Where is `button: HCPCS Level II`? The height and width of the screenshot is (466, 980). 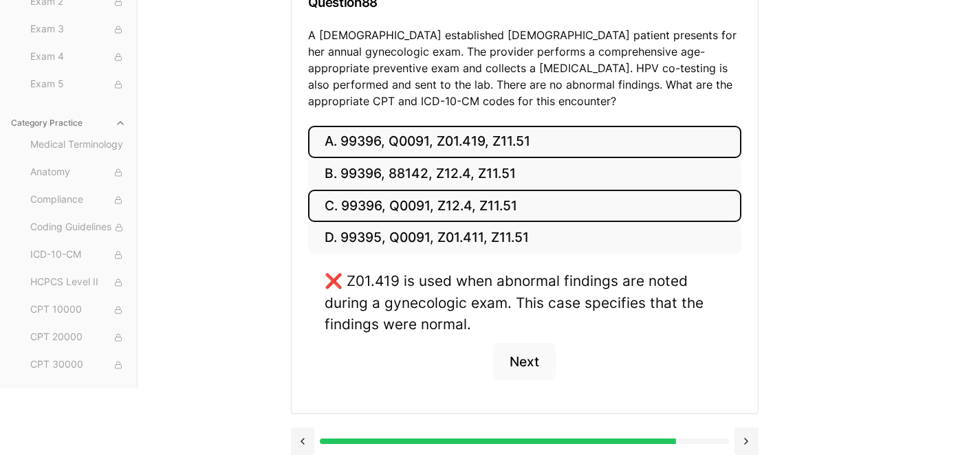
button: HCPCS Level II is located at coordinates (78, 283).